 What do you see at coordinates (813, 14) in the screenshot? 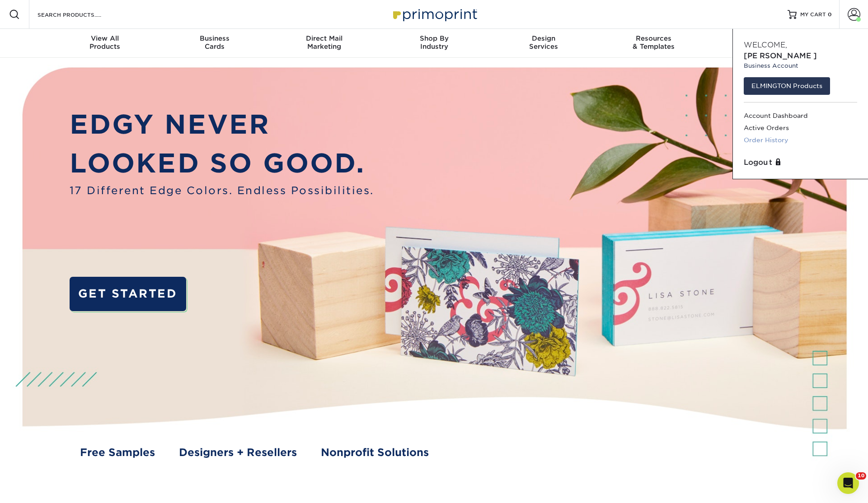
I see `span: MY CART` at bounding box center [813, 14].